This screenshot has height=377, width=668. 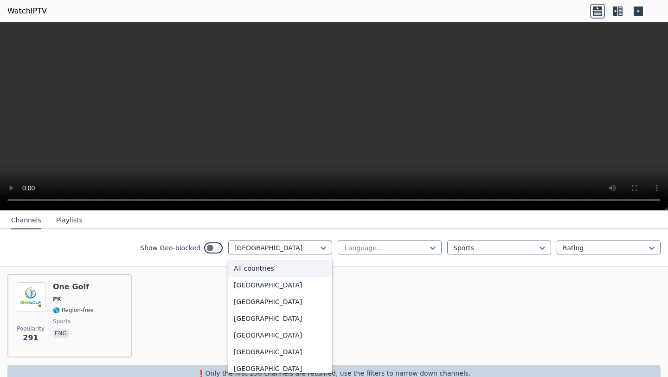 I want to click on button: Playlists, so click(x=69, y=220).